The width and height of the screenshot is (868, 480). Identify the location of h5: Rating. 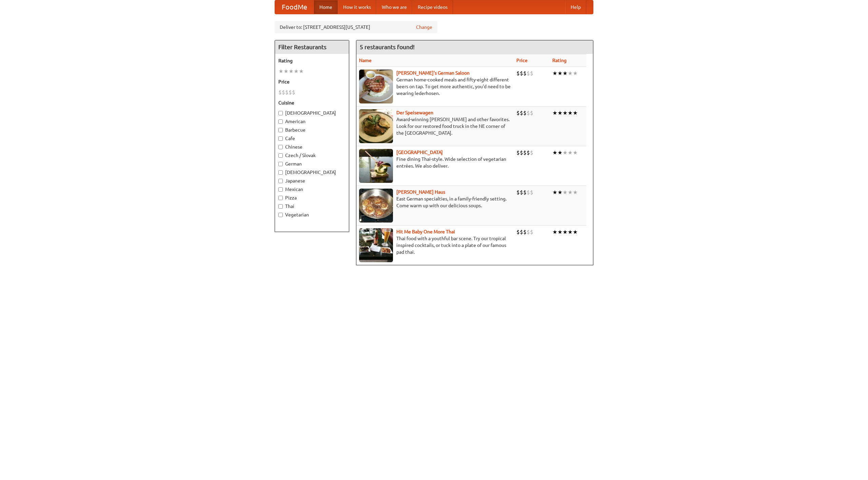
(312, 60).